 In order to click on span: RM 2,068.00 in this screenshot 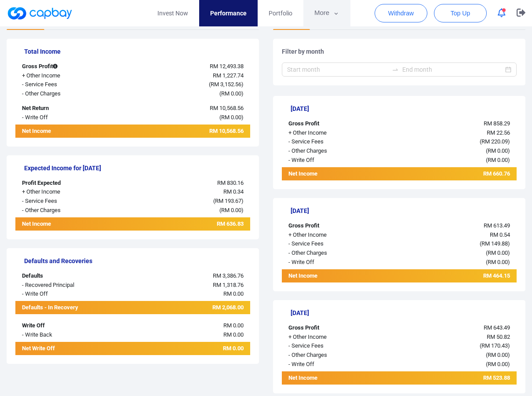, I will do `click(228, 307)`.